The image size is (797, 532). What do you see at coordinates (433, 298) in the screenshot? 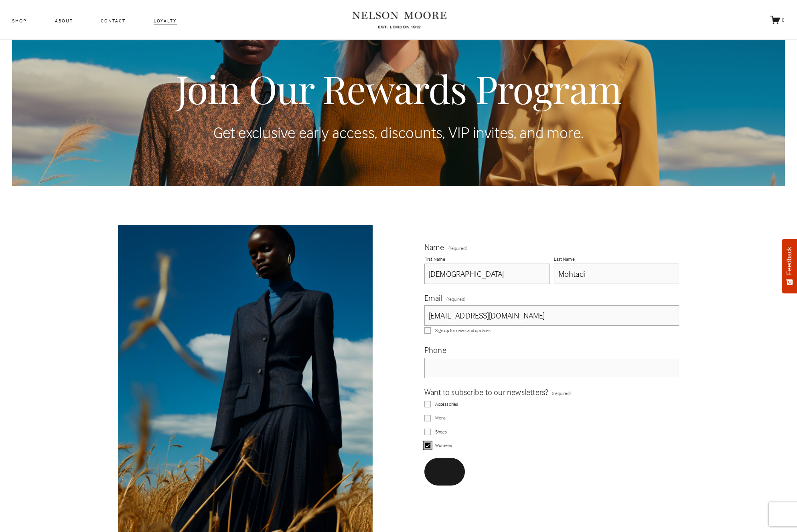
I see `span: Email` at bounding box center [433, 298].